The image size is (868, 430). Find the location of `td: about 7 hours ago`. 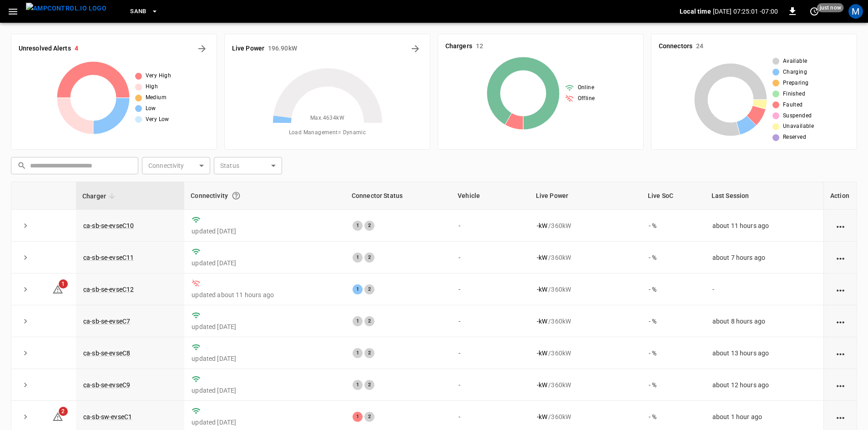

td: about 7 hours ago is located at coordinates (764, 257).